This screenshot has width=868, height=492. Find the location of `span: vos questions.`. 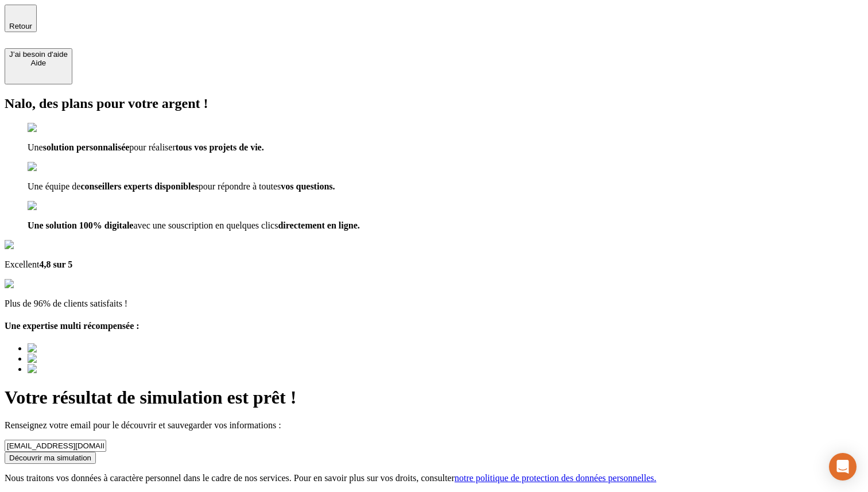

span: vos questions. is located at coordinates (308, 186).